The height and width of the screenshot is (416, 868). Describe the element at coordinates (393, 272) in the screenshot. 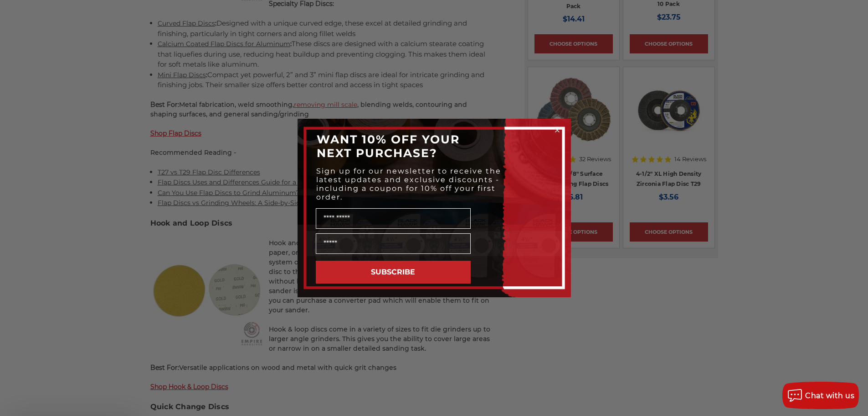

I see `button: SUBSCRIBE` at that location.